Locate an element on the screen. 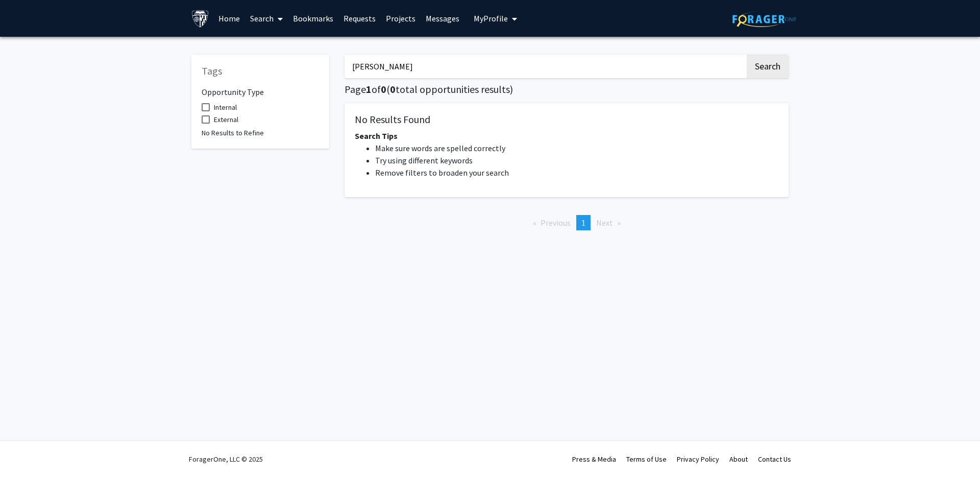 The image size is (980, 477). span: External is located at coordinates (226, 119).